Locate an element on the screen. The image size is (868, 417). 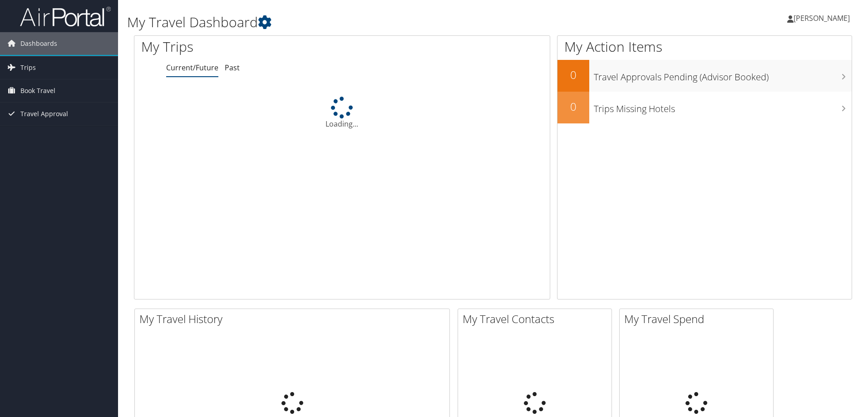
h2: My Travel History is located at coordinates (294, 319).